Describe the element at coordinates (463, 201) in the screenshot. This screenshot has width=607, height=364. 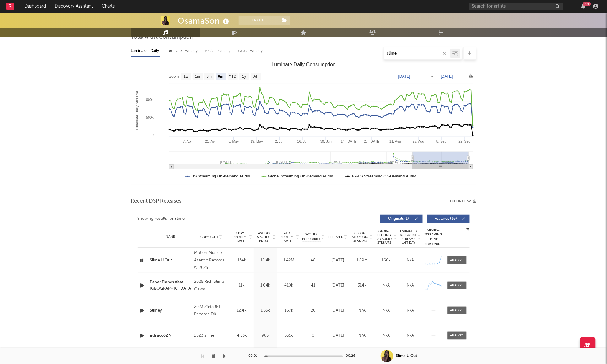
I see `button: Export CSV` at that location.